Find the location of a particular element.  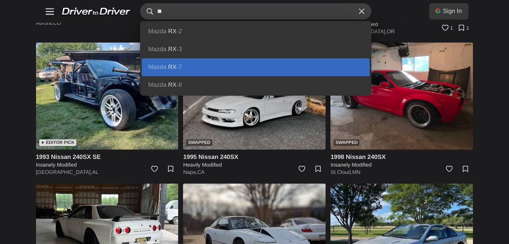

span: -2 is located at coordinates (175, 31).